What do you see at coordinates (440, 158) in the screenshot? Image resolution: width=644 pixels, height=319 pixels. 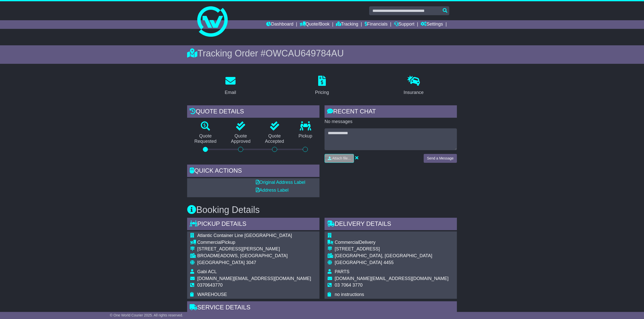 I see `button: Send a Message` at bounding box center [440, 158].